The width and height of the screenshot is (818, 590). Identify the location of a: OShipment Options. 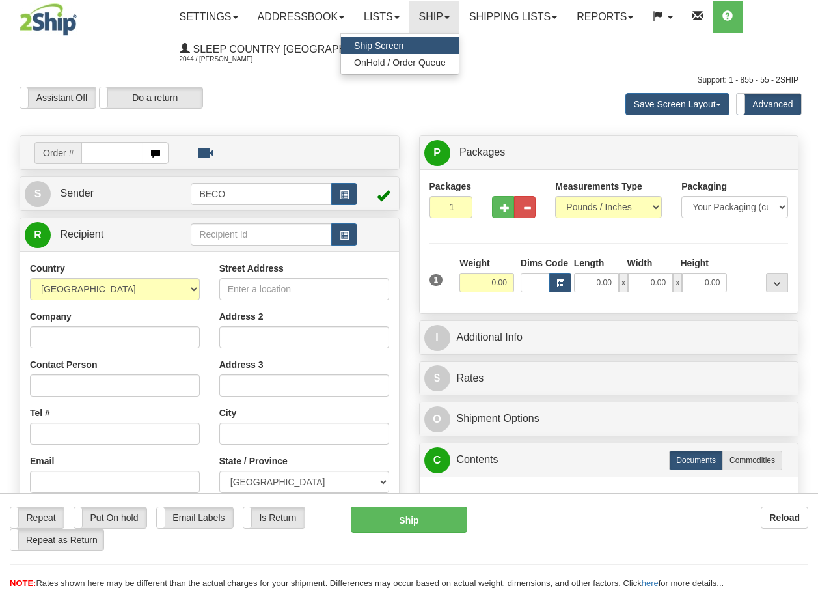
(609, 418).